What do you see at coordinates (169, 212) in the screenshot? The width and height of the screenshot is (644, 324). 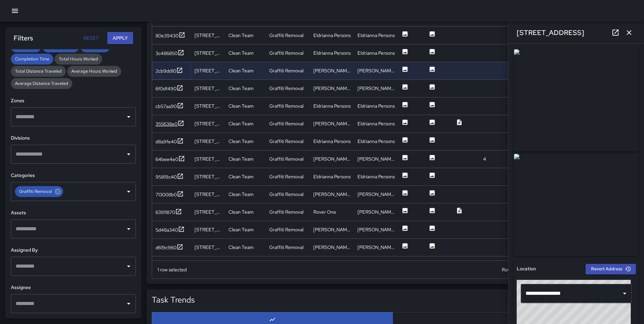 I see `button: 63911870` at bounding box center [169, 212].